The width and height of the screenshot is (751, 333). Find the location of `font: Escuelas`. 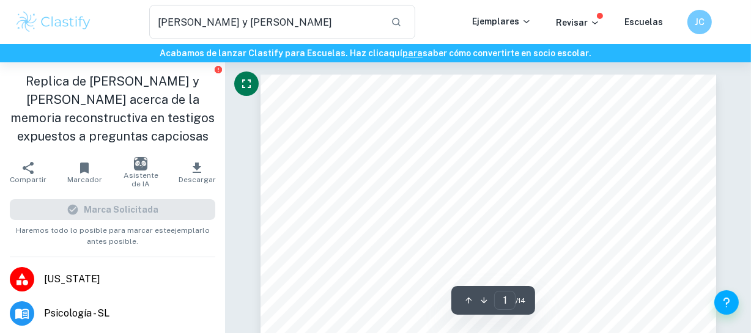

font: Escuelas is located at coordinates (643, 22).